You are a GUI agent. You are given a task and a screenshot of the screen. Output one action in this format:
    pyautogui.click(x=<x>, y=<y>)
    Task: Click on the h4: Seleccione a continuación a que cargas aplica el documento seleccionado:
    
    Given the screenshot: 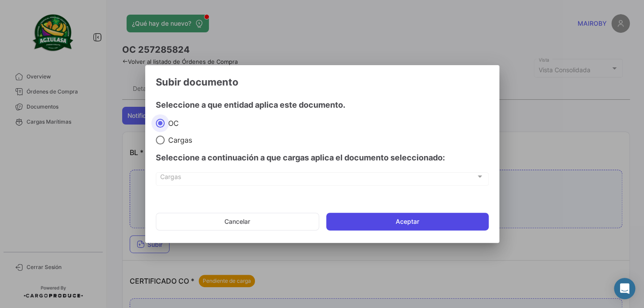 What is the action you would take?
    pyautogui.click(x=322, y=157)
    